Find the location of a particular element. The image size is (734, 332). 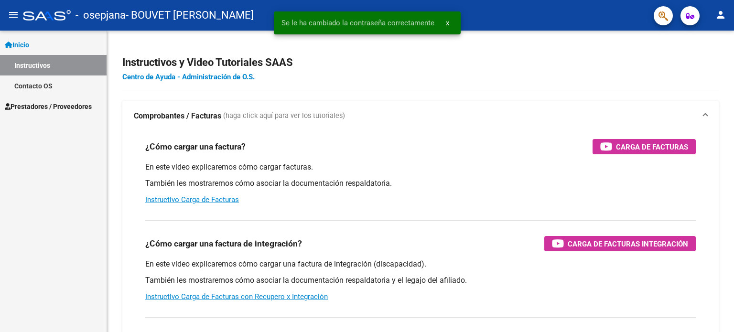

a: Centro de Ayuda - Administración de O.S. is located at coordinates (188, 77).